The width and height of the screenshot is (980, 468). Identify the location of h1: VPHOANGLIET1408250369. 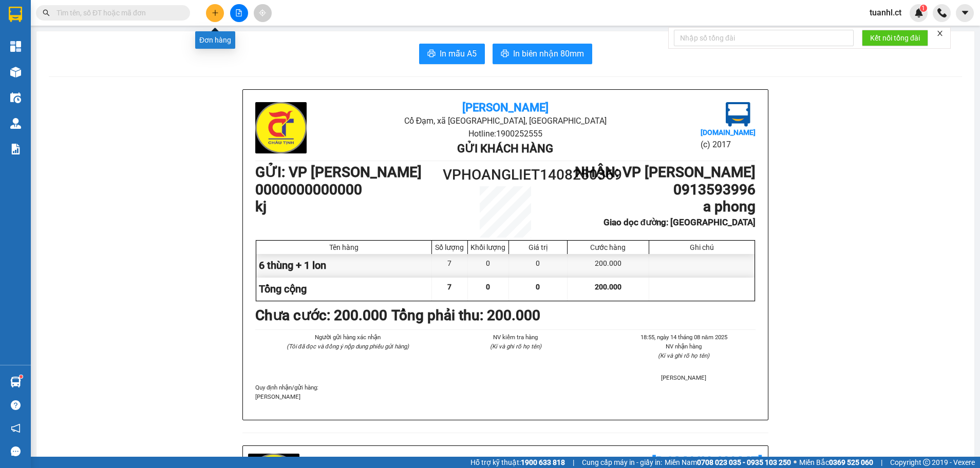
(505, 175).